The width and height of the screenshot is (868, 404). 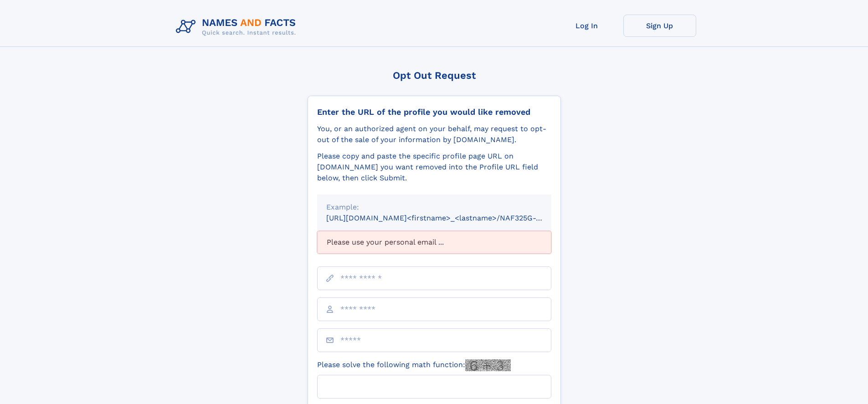 What do you see at coordinates (434, 135) in the screenshot?
I see `div: You, or an authorized agent on your behalf, may request to opt-out of the sale of your informatio...` at bounding box center [434, 135].